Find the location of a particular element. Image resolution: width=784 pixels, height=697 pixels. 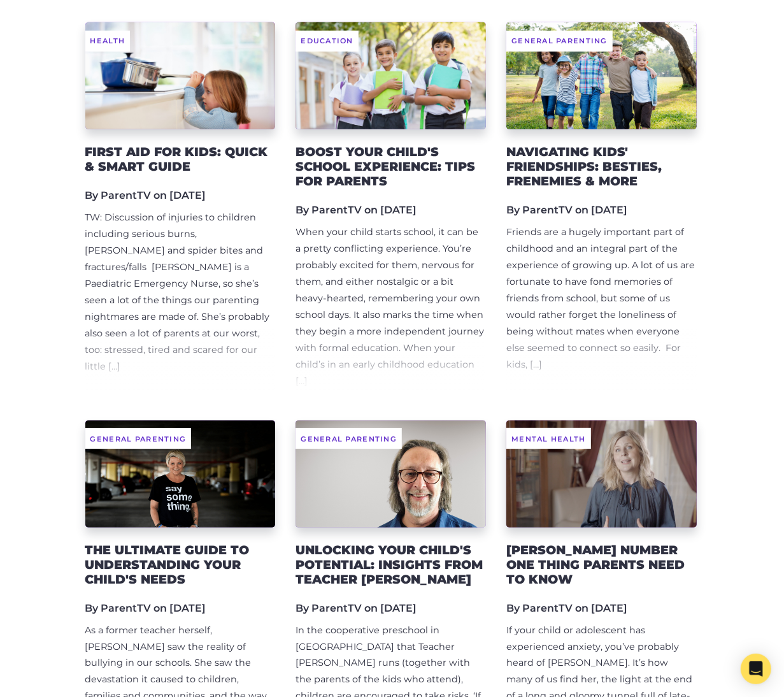

span: Education is located at coordinates (327, 41).